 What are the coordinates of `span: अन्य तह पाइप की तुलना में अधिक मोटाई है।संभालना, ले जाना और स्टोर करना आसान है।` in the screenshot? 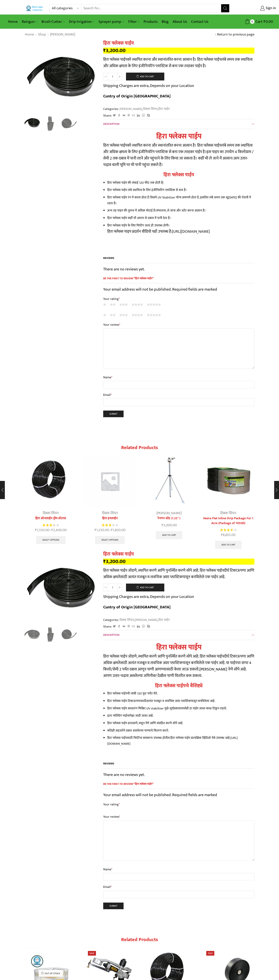 It's located at (156, 210).